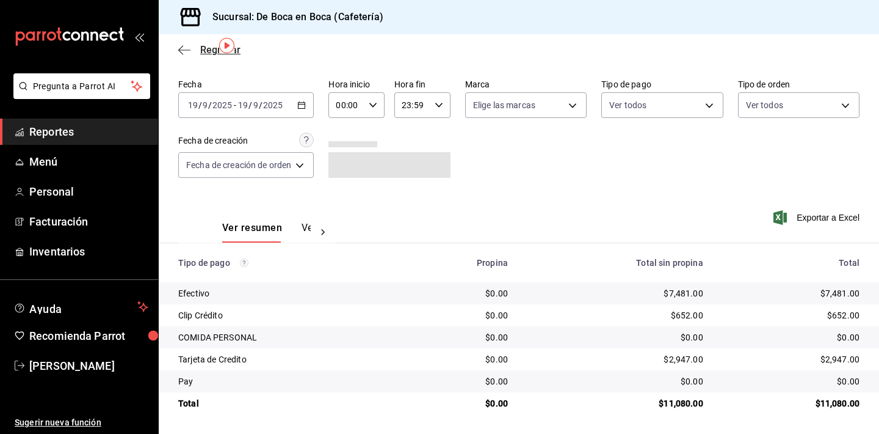 The width and height of the screenshot is (879, 434). I want to click on div: Fecha de creación, so click(213, 140).